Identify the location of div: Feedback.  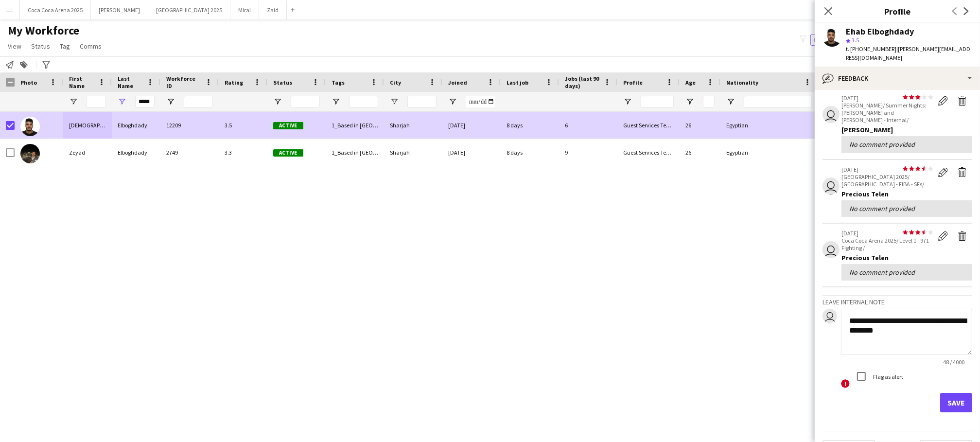
(898, 79).